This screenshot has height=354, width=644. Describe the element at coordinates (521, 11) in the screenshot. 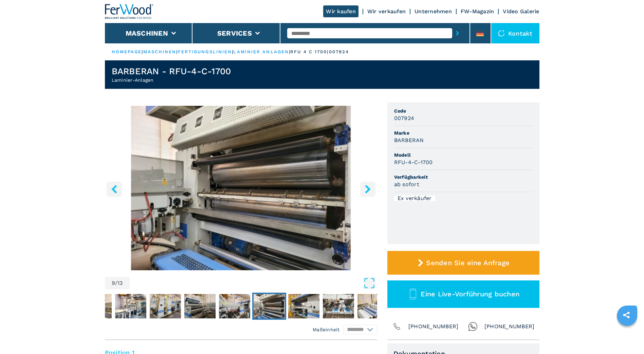

I see `a: Video Galerie` at that location.